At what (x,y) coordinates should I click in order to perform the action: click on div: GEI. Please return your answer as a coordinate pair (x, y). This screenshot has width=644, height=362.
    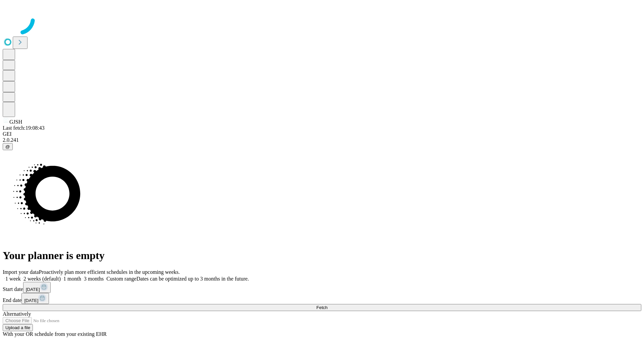
    Looking at the image, I should click on (322, 134).